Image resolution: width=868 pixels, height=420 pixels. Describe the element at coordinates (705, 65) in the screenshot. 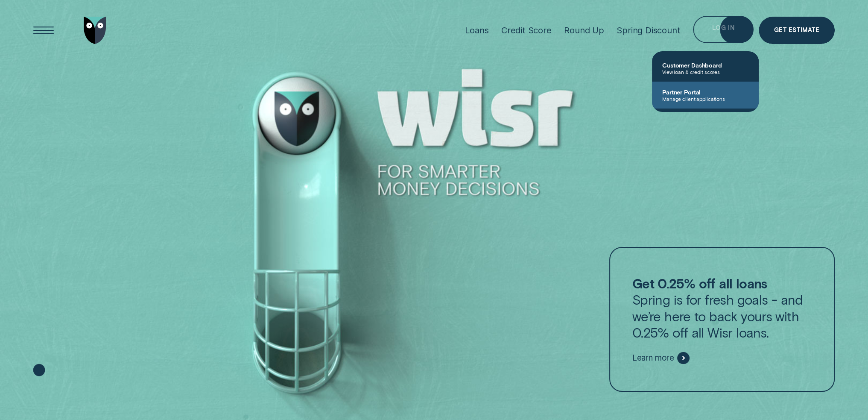

I see `span: Customer Dashboard` at that location.